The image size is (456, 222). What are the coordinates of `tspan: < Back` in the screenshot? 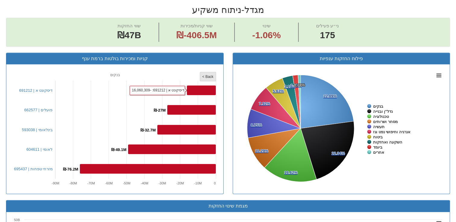 It's located at (208, 77).